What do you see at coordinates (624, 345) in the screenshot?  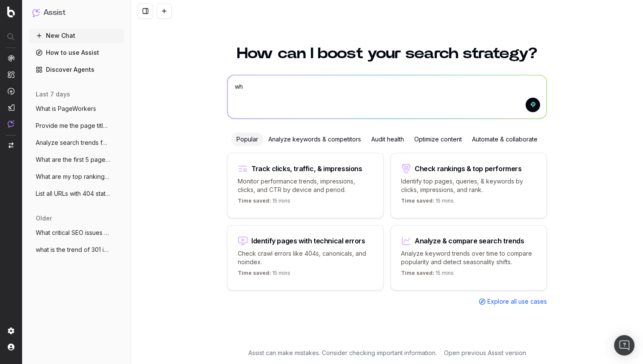 I see `div: Open Intercom Messenger` at bounding box center [624, 345].